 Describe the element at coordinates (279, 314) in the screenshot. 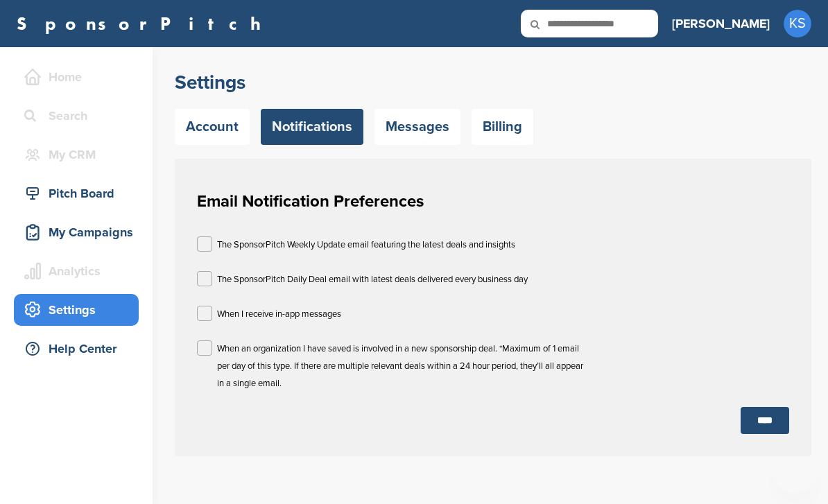

I see `p: When I receive in-app messages` at that location.